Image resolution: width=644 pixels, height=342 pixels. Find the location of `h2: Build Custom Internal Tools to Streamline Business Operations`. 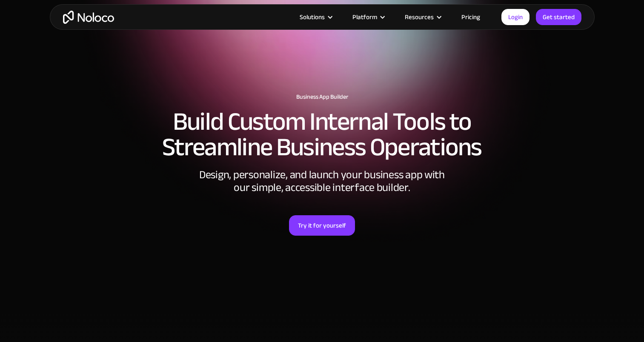

h2: Build Custom Internal Tools to Streamline Business Operations is located at coordinates (322, 134).